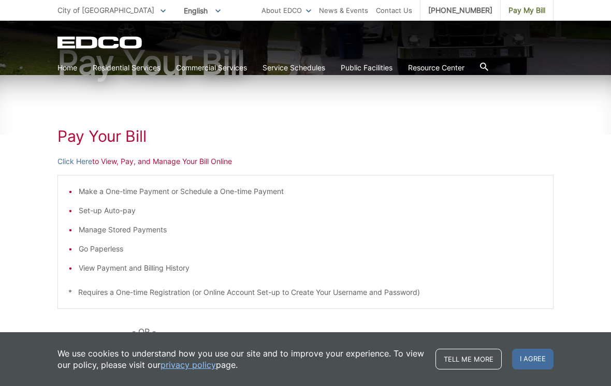 This screenshot has width=611, height=386. What do you see at coordinates (311, 230) in the screenshot?
I see `li: Manage Stored Payments` at bounding box center [311, 230].